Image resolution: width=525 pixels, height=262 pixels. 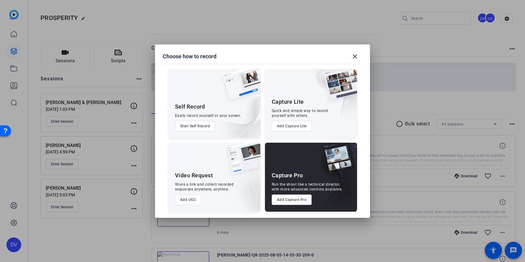 I want to click on button: Add UGC, so click(x=188, y=200).